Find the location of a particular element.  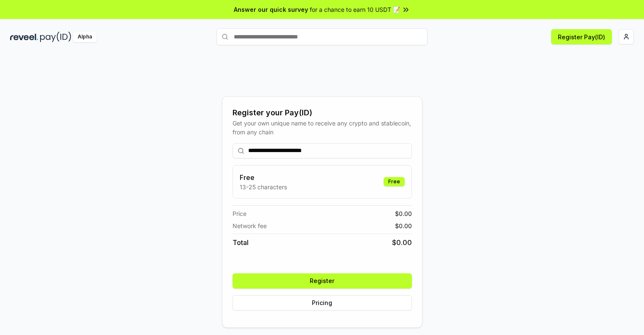

h3: Free is located at coordinates (263, 177).